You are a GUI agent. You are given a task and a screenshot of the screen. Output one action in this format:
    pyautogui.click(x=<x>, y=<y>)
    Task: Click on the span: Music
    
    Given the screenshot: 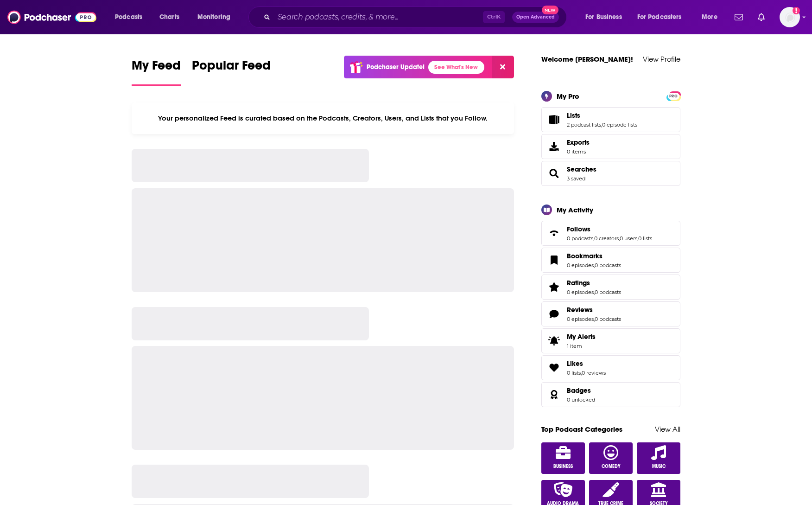 What is the action you would take?
    pyautogui.click(x=658, y=467)
    